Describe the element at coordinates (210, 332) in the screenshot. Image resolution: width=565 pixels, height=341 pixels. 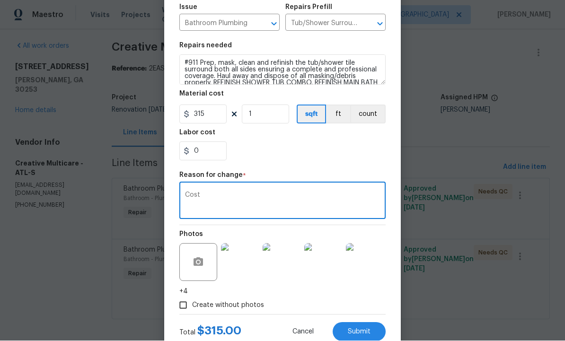
I see `div: Total` at that location.